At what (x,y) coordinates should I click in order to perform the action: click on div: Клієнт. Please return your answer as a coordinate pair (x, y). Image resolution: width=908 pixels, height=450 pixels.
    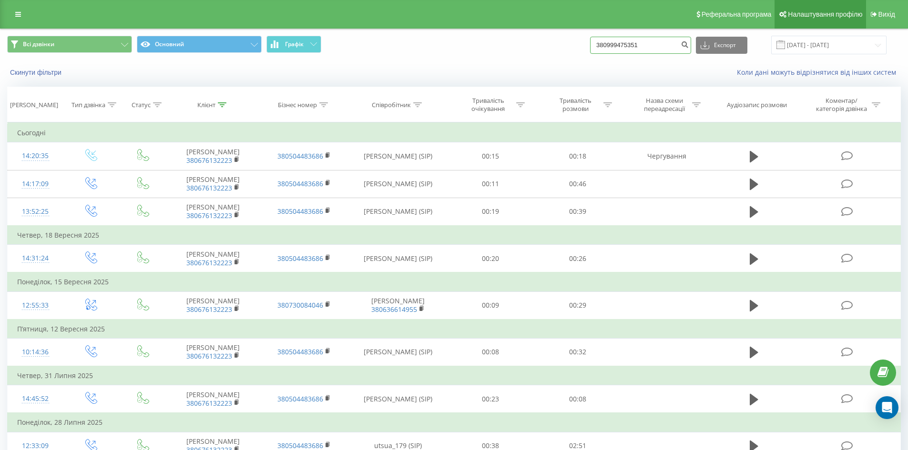
    Looking at the image, I should click on (206, 105).